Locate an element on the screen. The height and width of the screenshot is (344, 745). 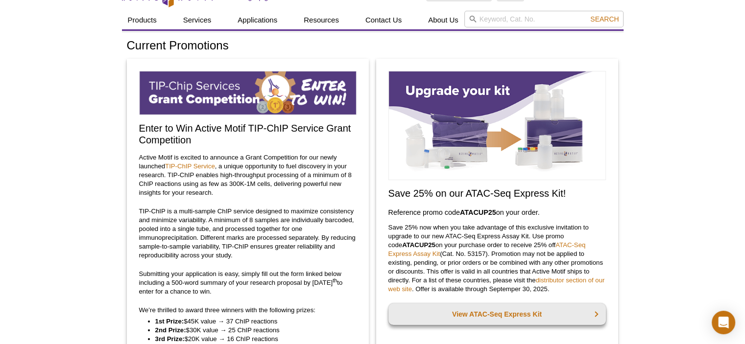
button: Search is located at coordinates (604, 19).